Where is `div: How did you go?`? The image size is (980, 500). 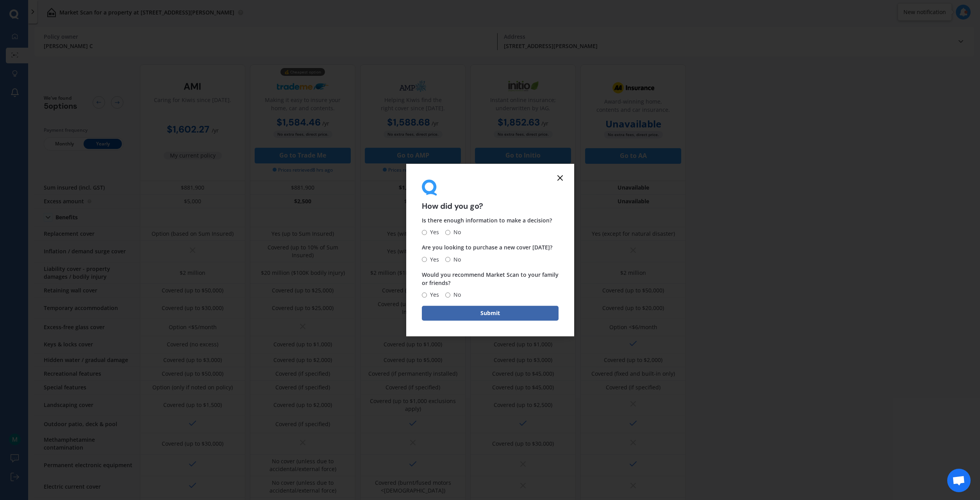 div: How did you go? is located at coordinates (490, 195).